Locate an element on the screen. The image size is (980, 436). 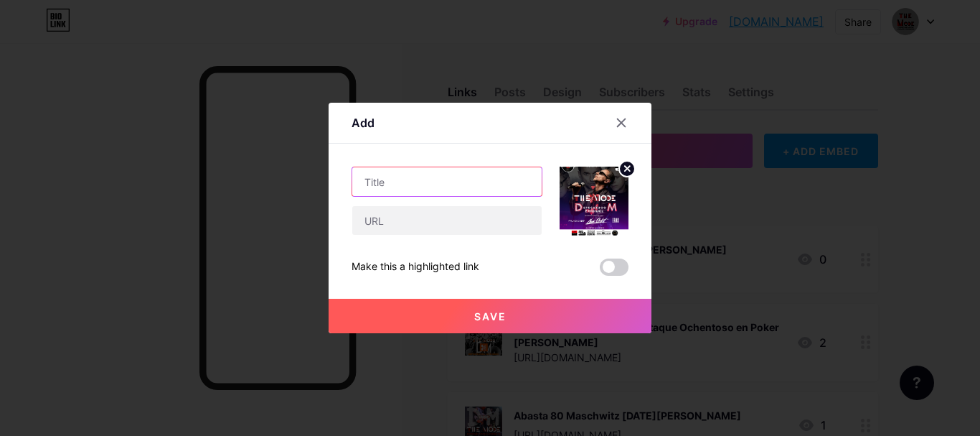
input: Title is located at coordinates (447, 182).